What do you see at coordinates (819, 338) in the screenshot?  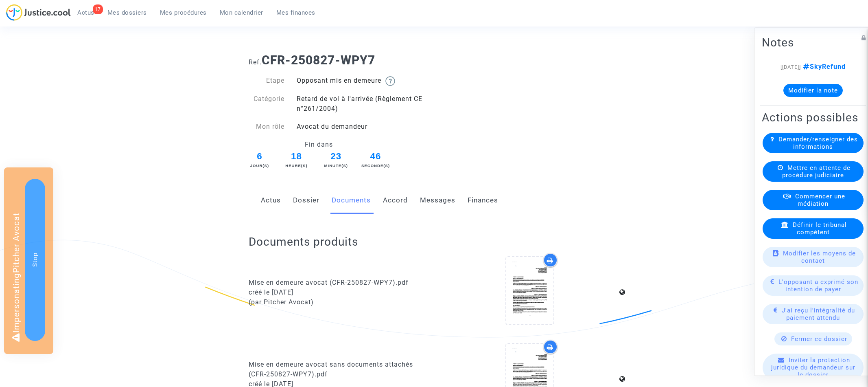 I see `span: Fermer ce dossier` at bounding box center [819, 338].